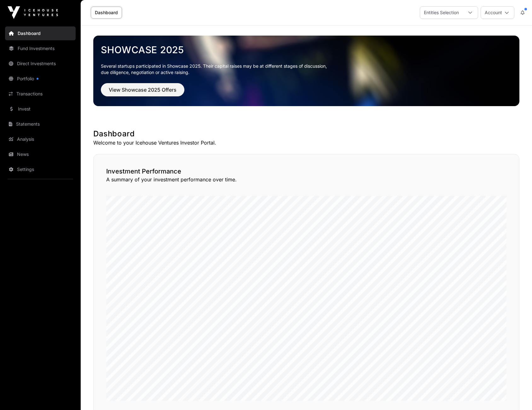 Image resolution: width=532 pixels, height=410 pixels. Describe the element at coordinates (306, 71) in the screenshot. I see `img: Showcase 2025` at that location.